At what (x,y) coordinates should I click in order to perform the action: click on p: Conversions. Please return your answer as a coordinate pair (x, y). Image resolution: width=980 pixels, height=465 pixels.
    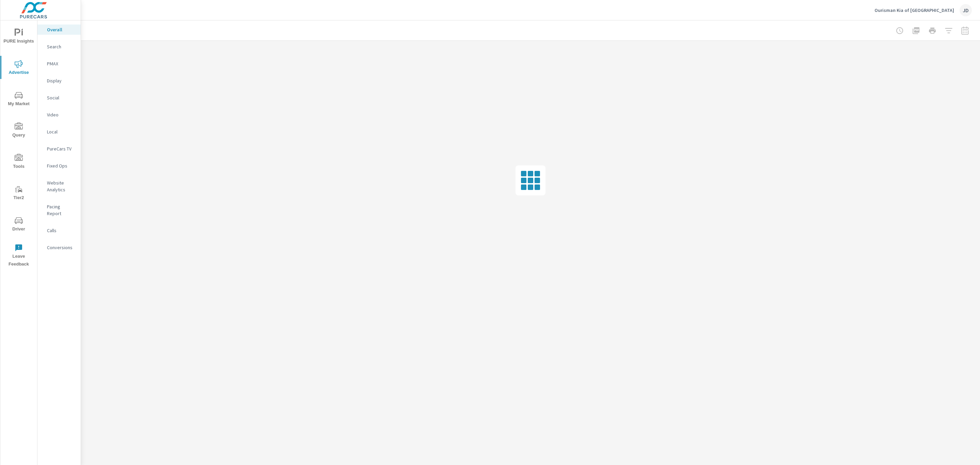
    Looking at the image, I should click on (61, 247).